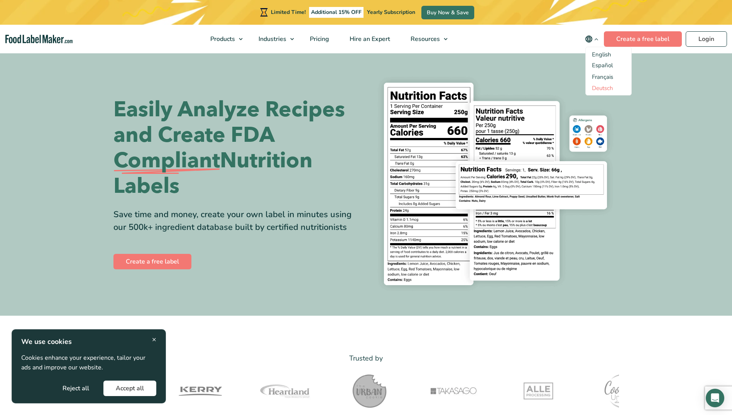 The width and height of the screenshot is (732, 415). What do you see at coordinates (426, 39) in the screenshot?
I see `a: Resources` at bounding box center [426, 39].